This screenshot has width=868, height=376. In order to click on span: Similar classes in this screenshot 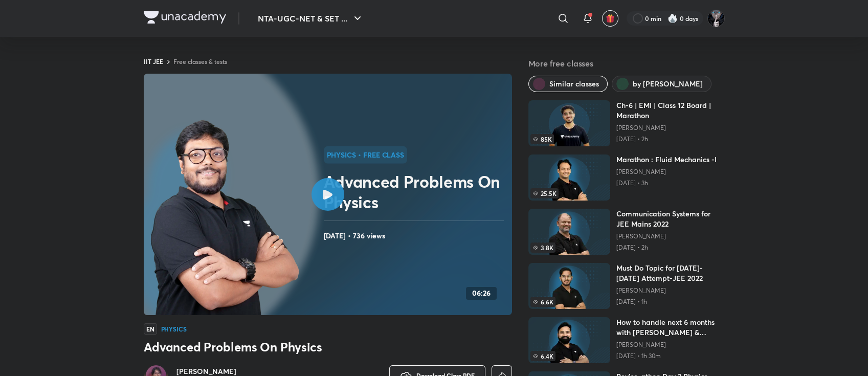, I will do `click(574, 84)`.